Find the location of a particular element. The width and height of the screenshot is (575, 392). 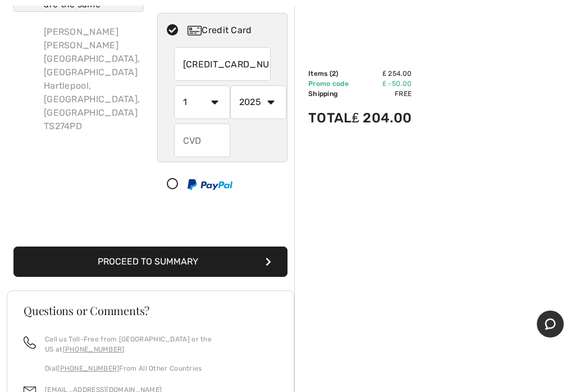

div: Credit Card is located at coordinates (234, 30).